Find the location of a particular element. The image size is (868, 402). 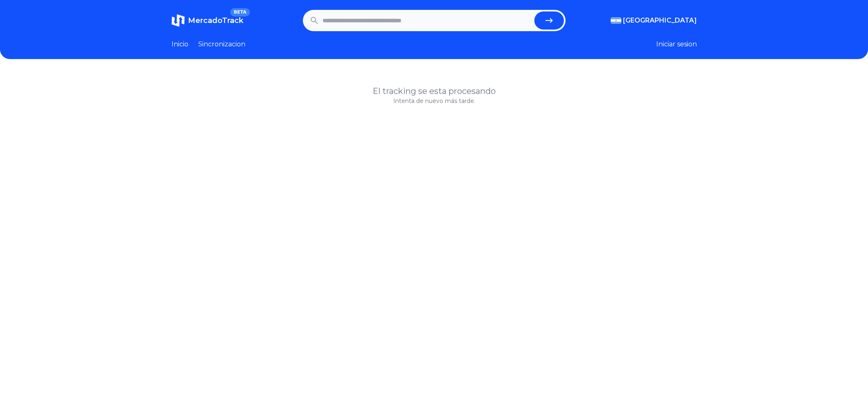

img: MercadoTrack is located at coordinates (178, 21).